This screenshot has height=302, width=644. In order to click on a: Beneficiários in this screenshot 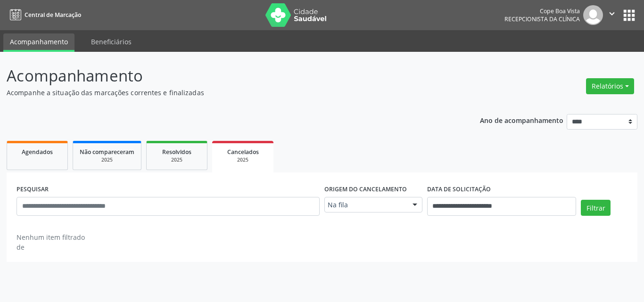, I will do `click(111, 42)`.